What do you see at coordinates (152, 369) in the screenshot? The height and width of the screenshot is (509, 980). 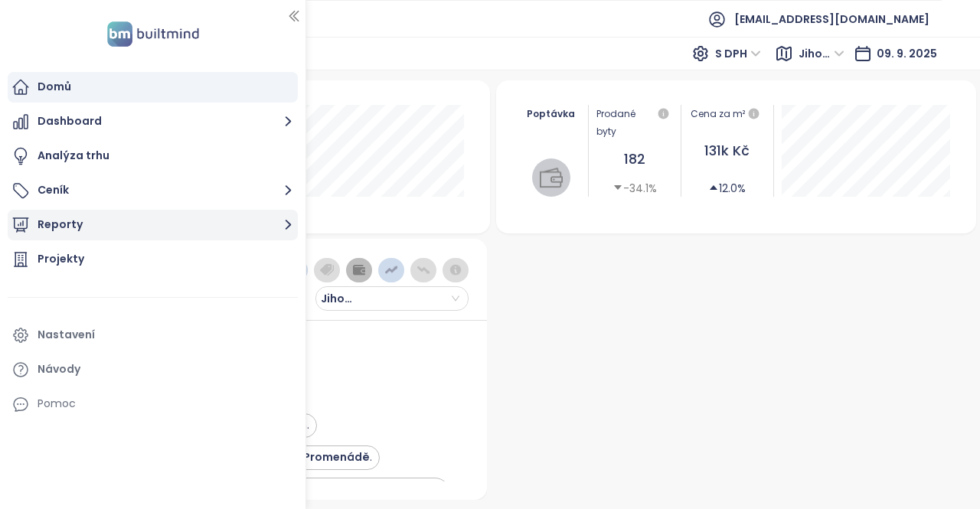 I see `a: Návody` at bounding box center [152, 369].